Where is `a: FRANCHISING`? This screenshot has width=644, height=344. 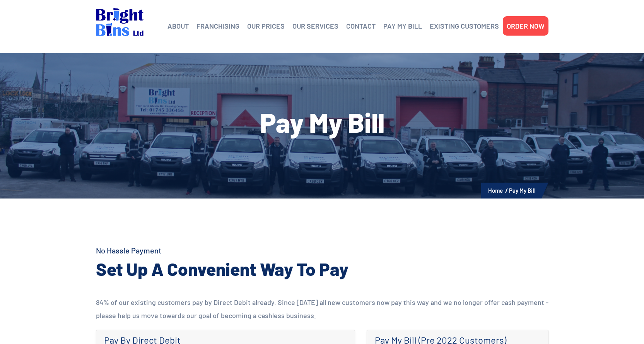 a: FRANCHISING is located at coordinates (218, 26).